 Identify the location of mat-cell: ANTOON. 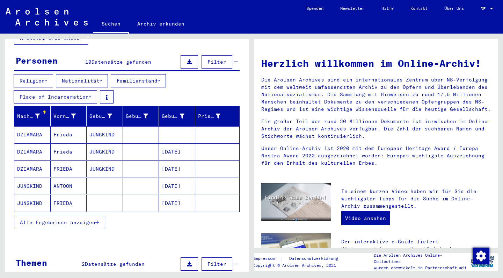
(69, 186).